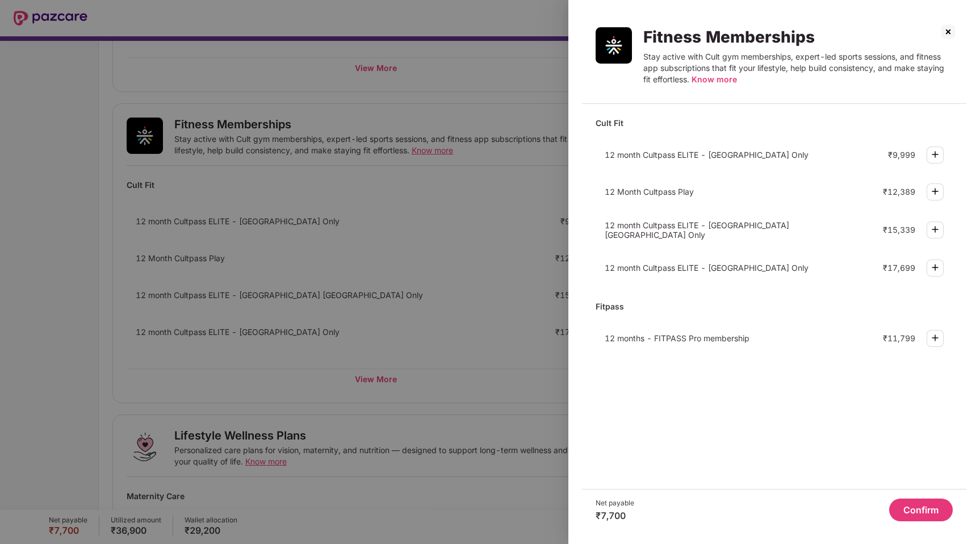  What do you see at coordinates (774, 306) in the screenshot?
I see `div: Fitpass` at bounding box center [774, 306].